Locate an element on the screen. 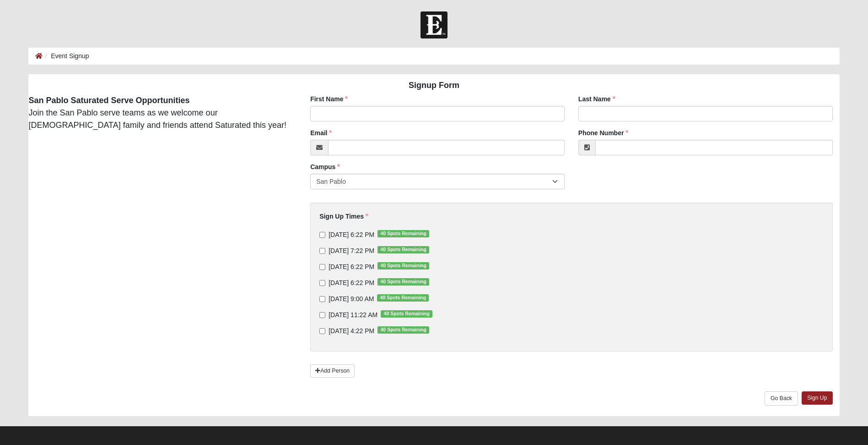 The image size is (868, 445). strong: San Pablo Saturated Serve Opportunities is located at coordinates (109, 101).